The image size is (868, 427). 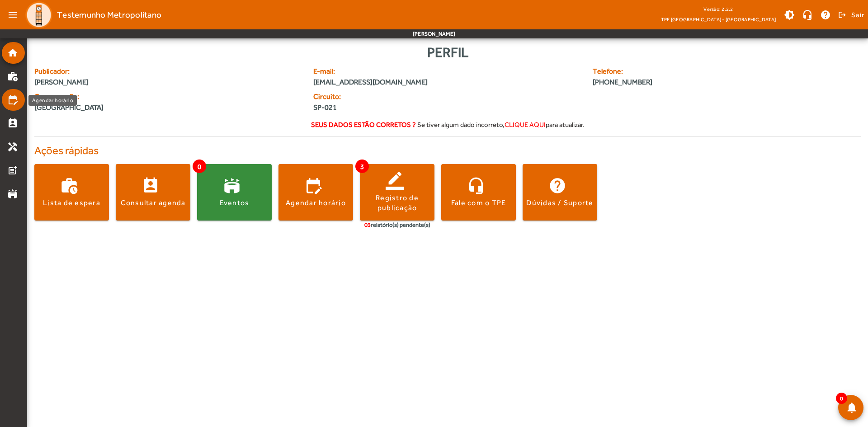 I want to click on mat-icon: perm_contact_calendar, so click(x=13, y=123).